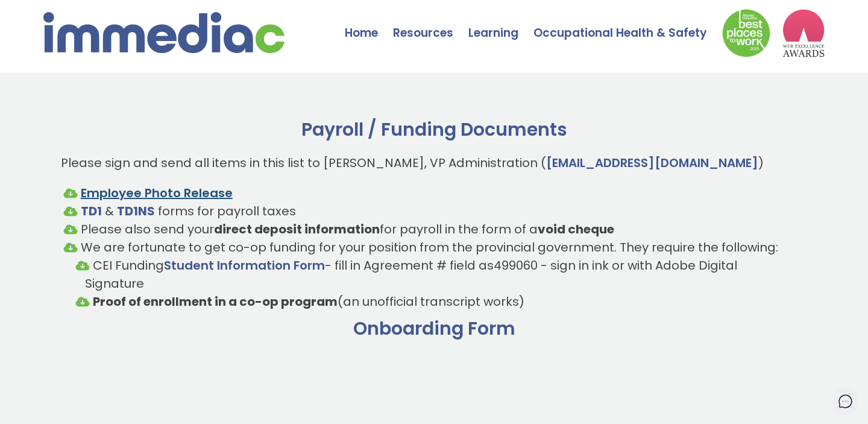 Image resolution: width=868 pixels, height=424 pixels. Describe the element at coordinates (135, 211) in the screenshot. I see `strong: TD1NS` at that location.